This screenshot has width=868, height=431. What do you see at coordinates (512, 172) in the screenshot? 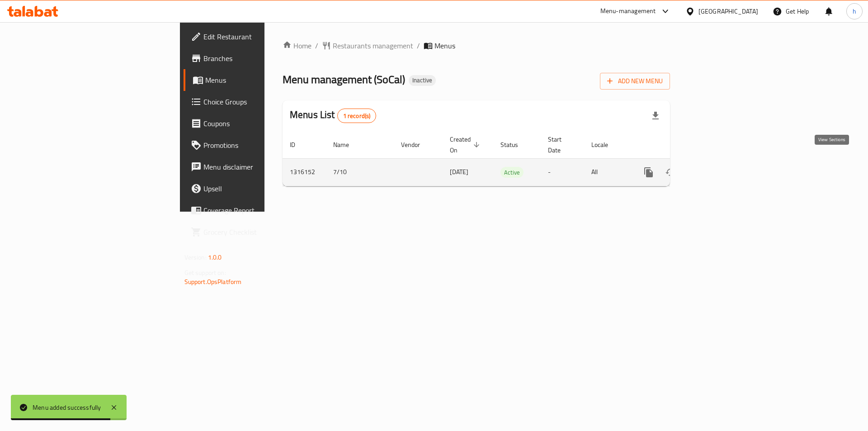
I see `div: Active` at bounding box center [512, 172].